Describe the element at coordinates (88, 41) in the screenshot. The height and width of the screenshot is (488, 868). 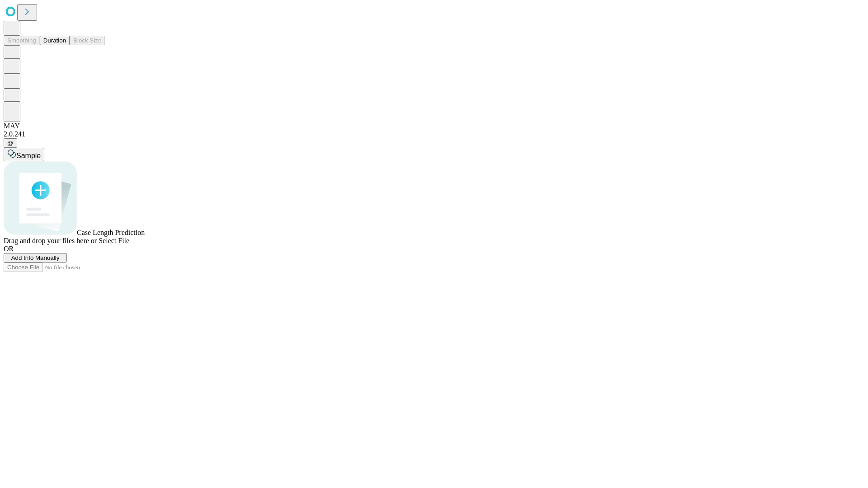
I see `button: Block Size` at that location.